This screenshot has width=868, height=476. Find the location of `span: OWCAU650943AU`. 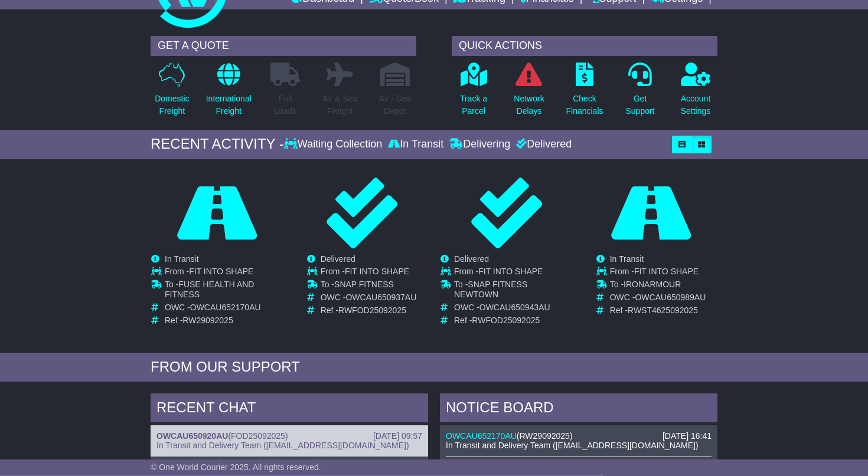

span: OWCAU650943AU is located at coordinates (515, 307).